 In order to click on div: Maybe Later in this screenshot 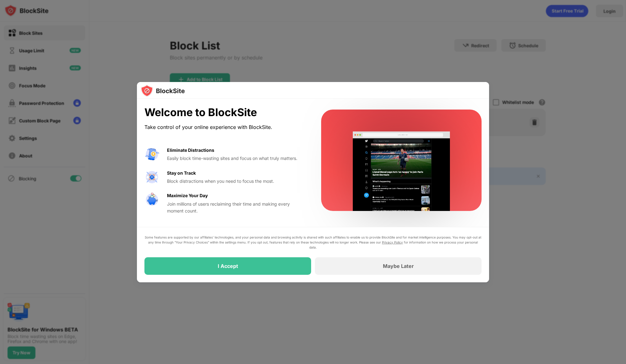, I will do `click(398, 266)`.